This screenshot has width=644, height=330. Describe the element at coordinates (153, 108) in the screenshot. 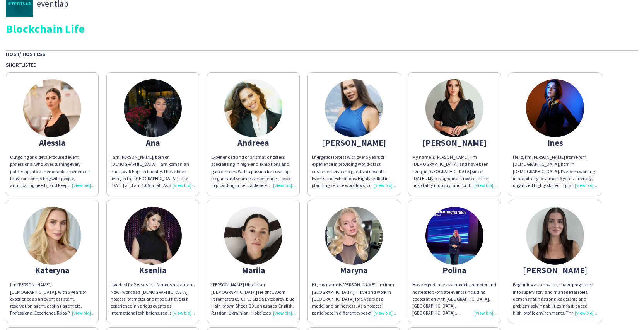

I see `img: thumb-fa734554-4403-4f09-bc84-77bfa1de3050.jpg` at that location.